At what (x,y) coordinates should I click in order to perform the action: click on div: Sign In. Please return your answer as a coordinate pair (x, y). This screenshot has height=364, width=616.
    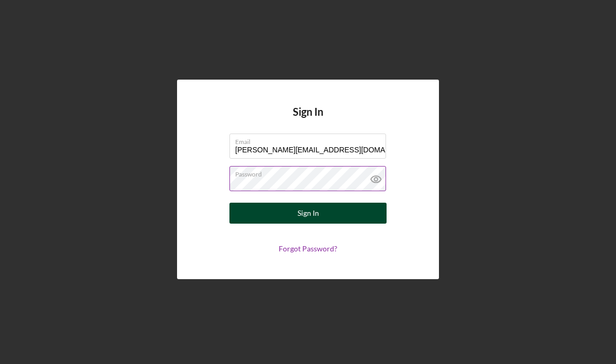
    Looking at the image, I should click on (308, 213).